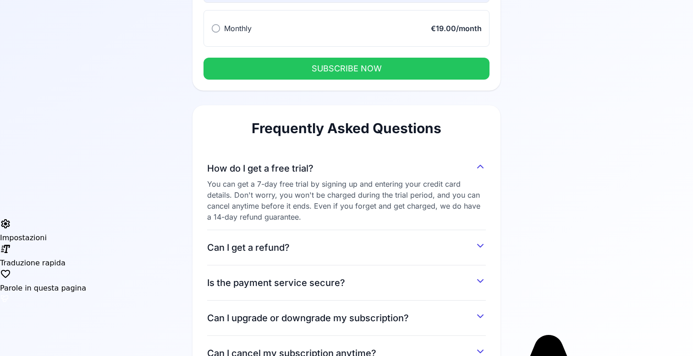 The height and width of the screenshot is (356, 693). I want to click on button: SUBSCRIBE NOW, so click(346, 69).